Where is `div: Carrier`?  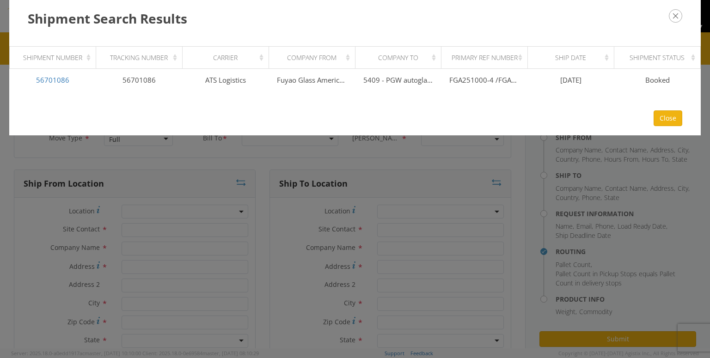 div: Carrier is located at coordinates (228, 58).